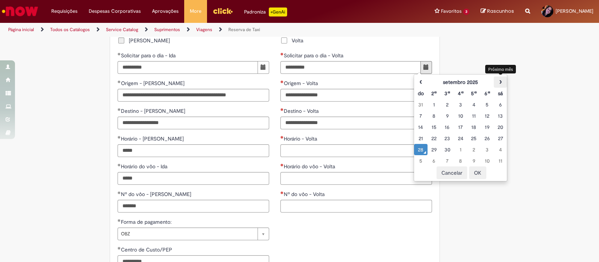 This screenshot has width=599, height=262. Describe the element at coordinates (301, 139) in the screenshot. I see `span: Horário - Volta` at that location.